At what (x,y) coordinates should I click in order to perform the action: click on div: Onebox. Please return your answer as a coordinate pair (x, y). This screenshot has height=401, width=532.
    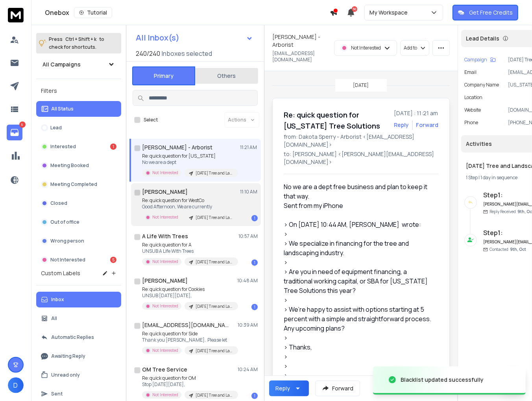
    Looking at the image, I should click on (187, 12).